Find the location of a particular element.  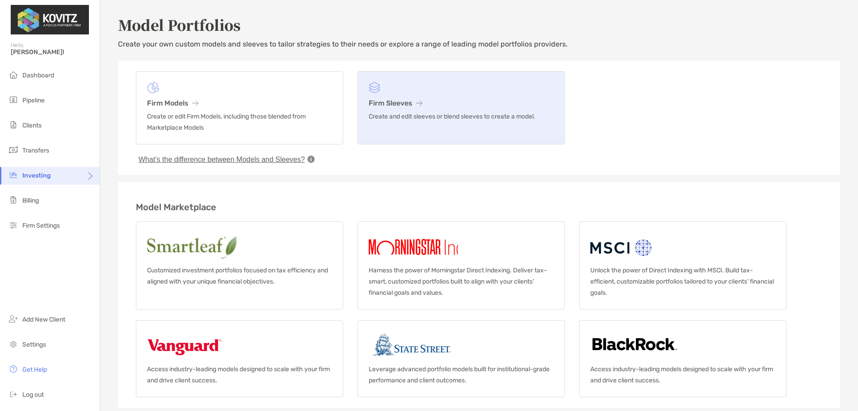

p: Create your own custom models and sleeves to tailor strategies to their needs or explore a range ... is located at coordinates (479, 44).